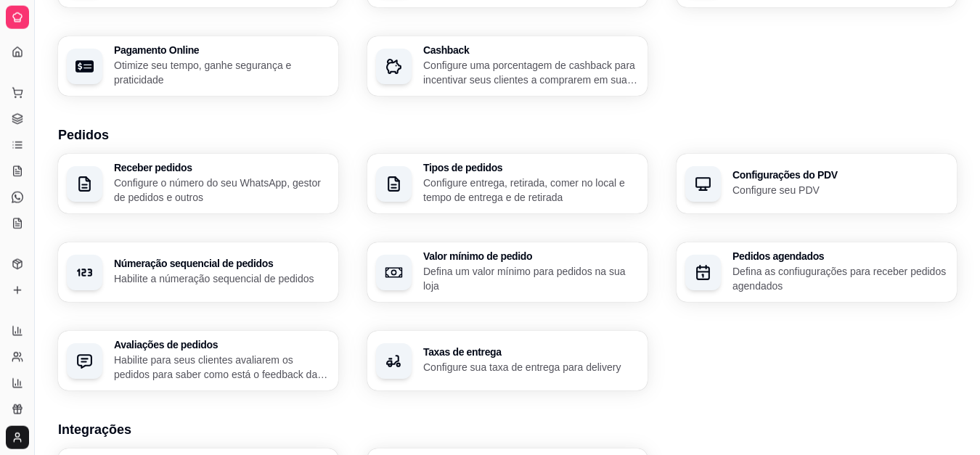 This screenshot has height=455, width=980. I want to click on button: Tipos de pedidosConfigure entrega, retirada, comer no local e tempo de entrega e de retirada, so click(507, 184).